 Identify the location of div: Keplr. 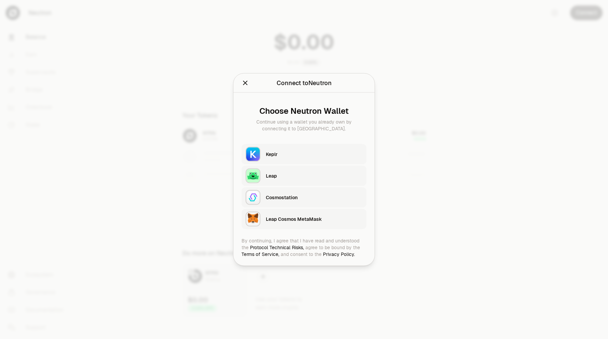
(314, 154).